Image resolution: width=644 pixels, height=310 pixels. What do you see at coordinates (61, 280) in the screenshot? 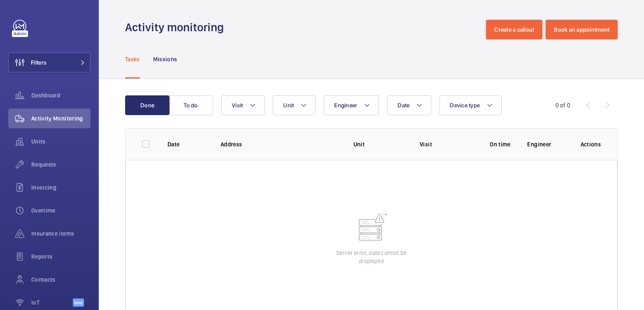
I see `span: Contacts` at bounding box center [61, 280].